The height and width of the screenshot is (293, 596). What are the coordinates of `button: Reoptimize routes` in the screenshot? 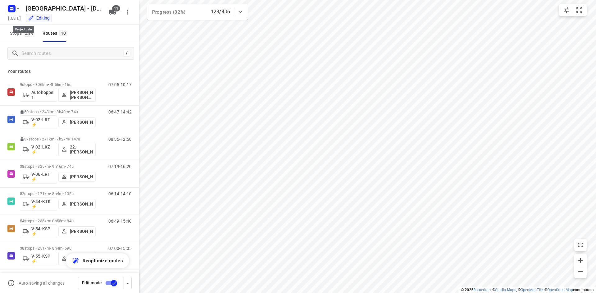 It's located at (97, 261).